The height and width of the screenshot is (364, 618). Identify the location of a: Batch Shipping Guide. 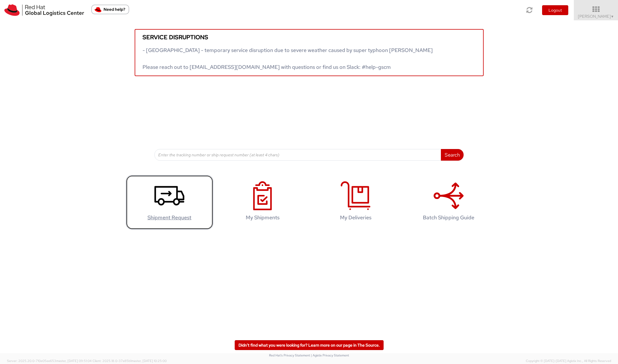
(449, 202).